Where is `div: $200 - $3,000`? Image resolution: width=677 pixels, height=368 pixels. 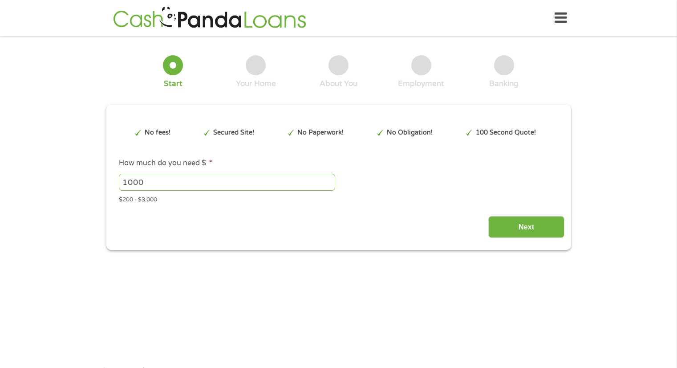
div: $200 - $3,000 is located at coordinates (338, 198).